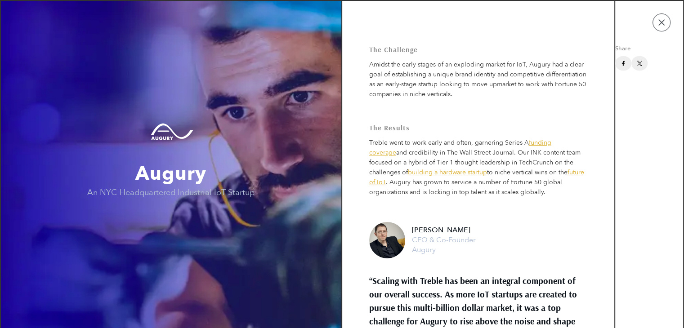  I want to click on span: Share, so click(649, 51).